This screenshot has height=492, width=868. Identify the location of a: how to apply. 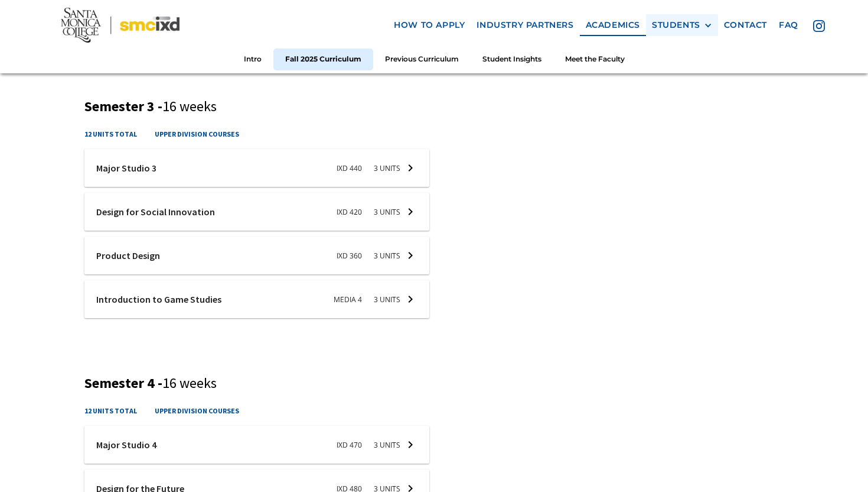
(430, 25).